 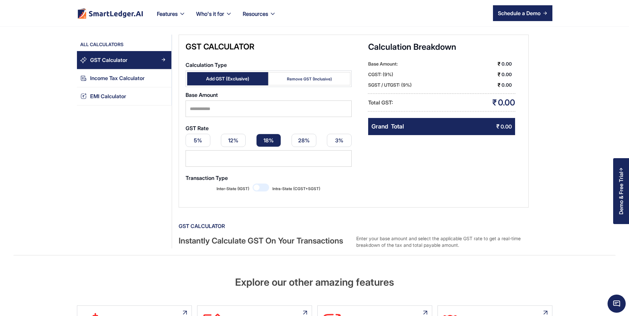 I want to click on label: Calculation Type, so click(x=269, y=65).